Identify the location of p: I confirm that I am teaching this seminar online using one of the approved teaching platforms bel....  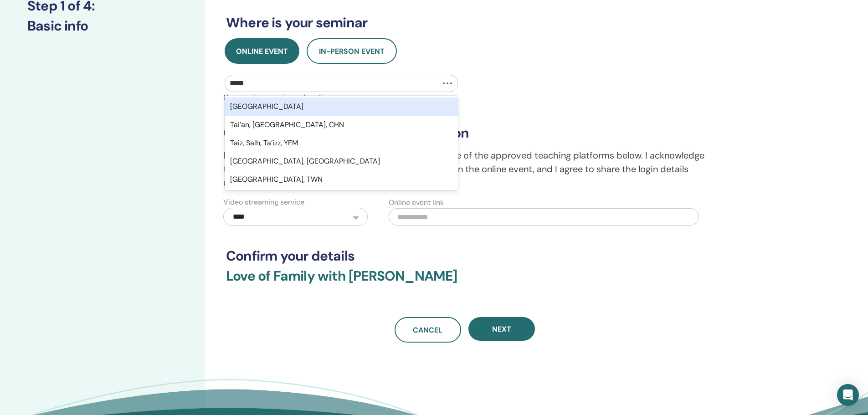
(465, 169).